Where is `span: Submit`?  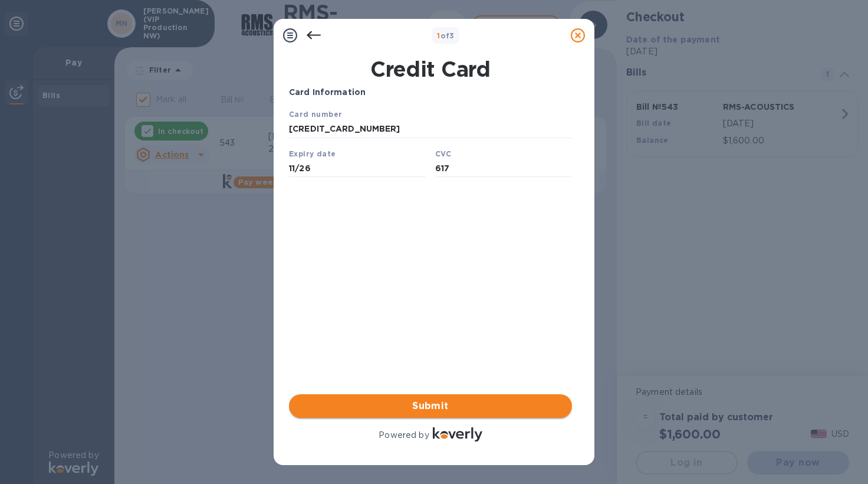
span: Submit is located at coordinates (430, 406).